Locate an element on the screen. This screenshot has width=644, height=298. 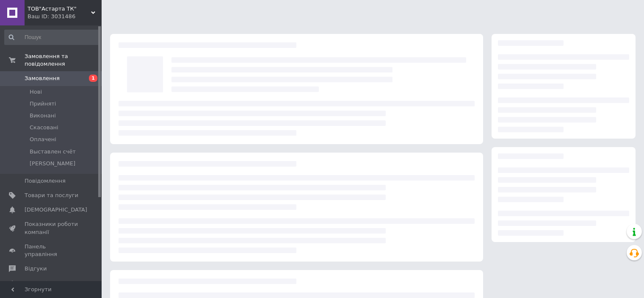
span: Прийняті is located at coordinates (43, 104).